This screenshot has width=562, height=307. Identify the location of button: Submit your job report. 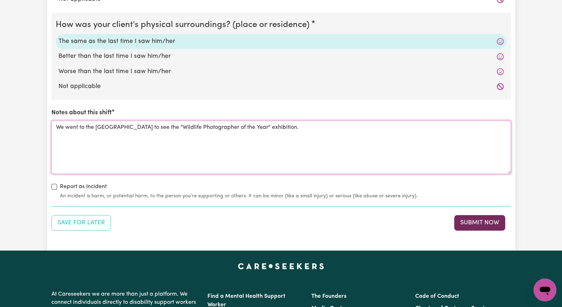
(480, 223).